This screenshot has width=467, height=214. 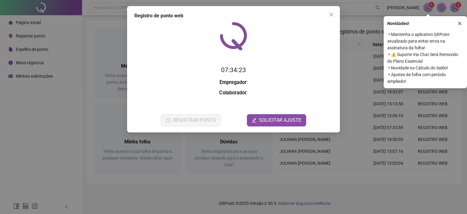 I want to click on strong: Colaborador, so click(x=233, y=92).